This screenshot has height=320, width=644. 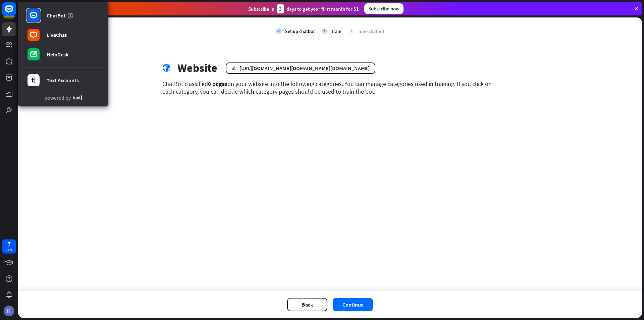 What do you see at coordinates (300, 31) in the screenshot?
I see `div: Set up chatbot` at bounding box center [300, 31].